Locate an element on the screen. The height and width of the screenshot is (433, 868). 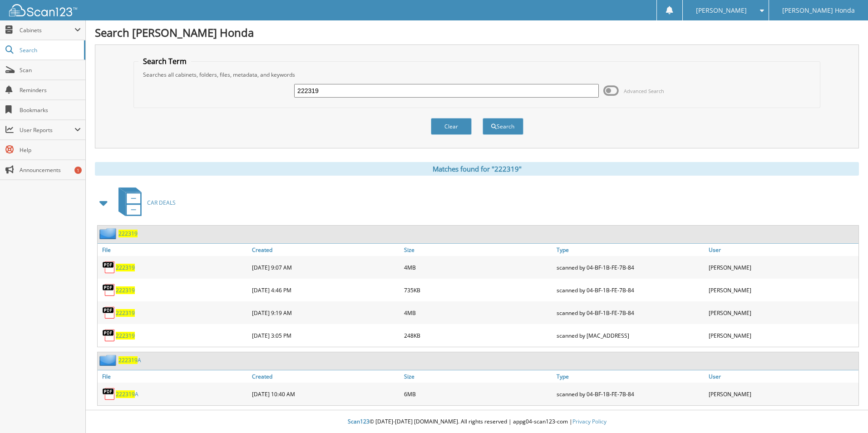
div: Searches all cabinets, folders, files, metadata, and keywords is located at coordinates (477, 74).